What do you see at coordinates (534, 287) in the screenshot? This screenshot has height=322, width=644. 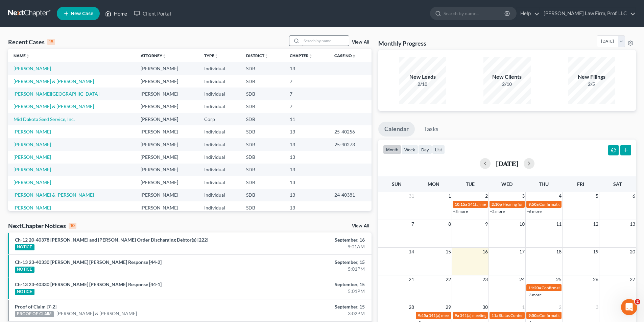 I see `span: 11:20a` at bounding box center [534, 287].